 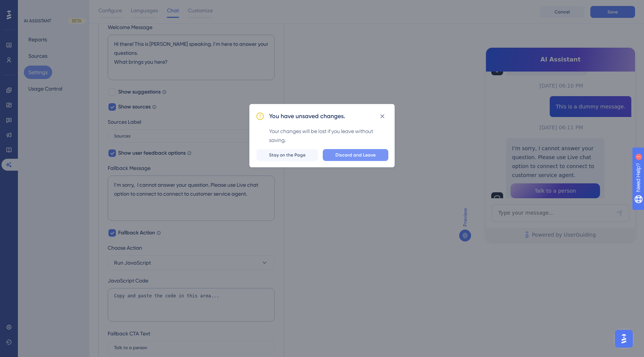 What do you see at coordinates (32, 6) in the screenshot?
I see `span: Need Help?` at bounding box center [32, 6].